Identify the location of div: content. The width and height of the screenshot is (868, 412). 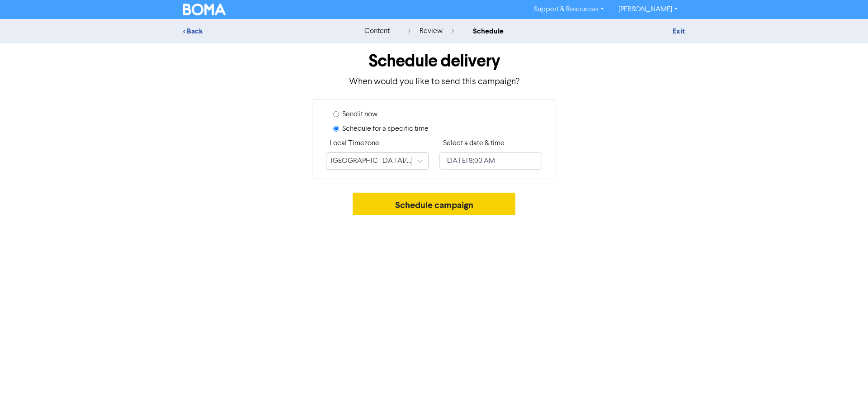
(377, 32).